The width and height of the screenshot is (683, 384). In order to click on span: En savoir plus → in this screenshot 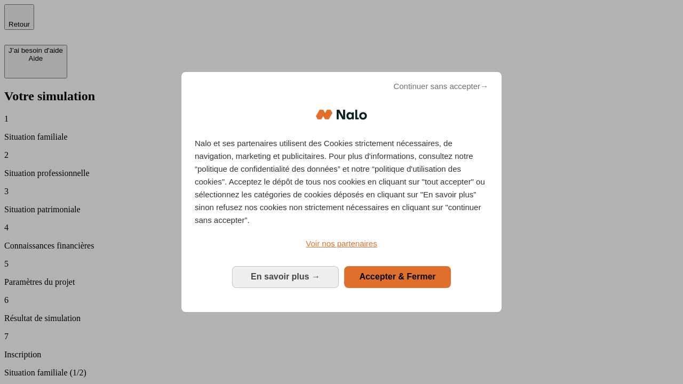, I will do `click(286, 276)`.